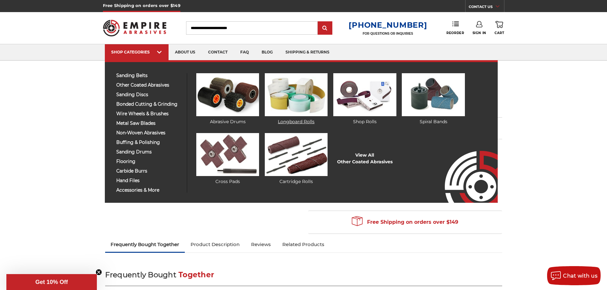 This screenshot has width=607, height=290. What do you see at coordinates (52, 282) in the screenshot?
I see `span: Get 10% Off` at bounding box center [52, 282].